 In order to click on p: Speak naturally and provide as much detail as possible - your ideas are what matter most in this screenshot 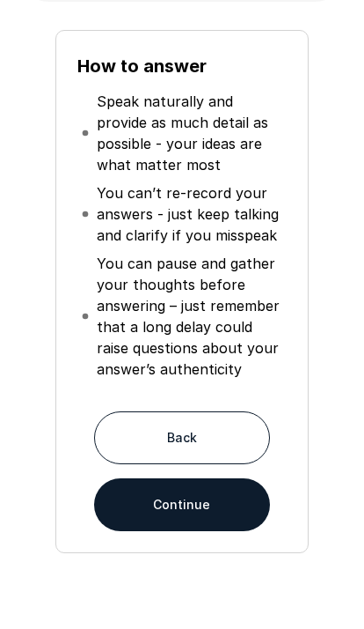, I will do `click(190, 133)`.